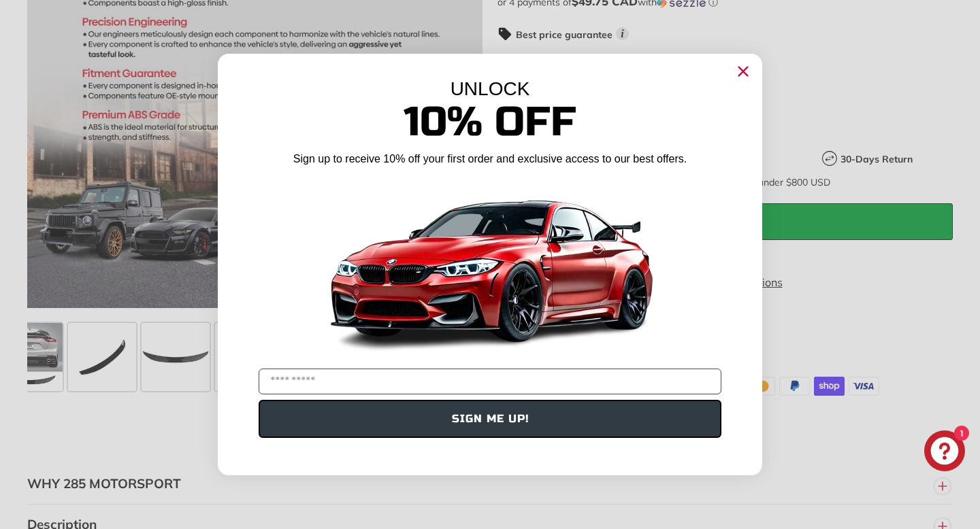  Describe the element at coordinates (490, 89) in the screenshot. I see `span: UNLOCK` at that location.